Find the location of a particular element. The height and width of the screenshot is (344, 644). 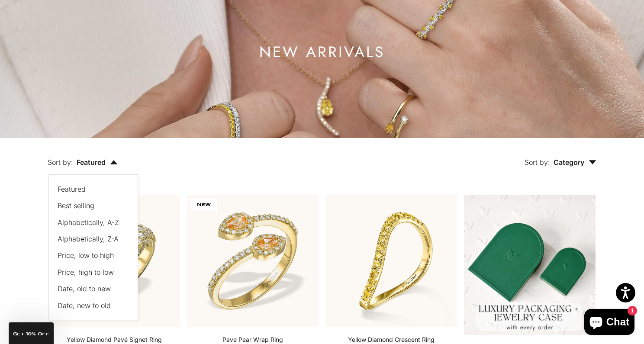

span: NEW is located at coordinates (204, 205).